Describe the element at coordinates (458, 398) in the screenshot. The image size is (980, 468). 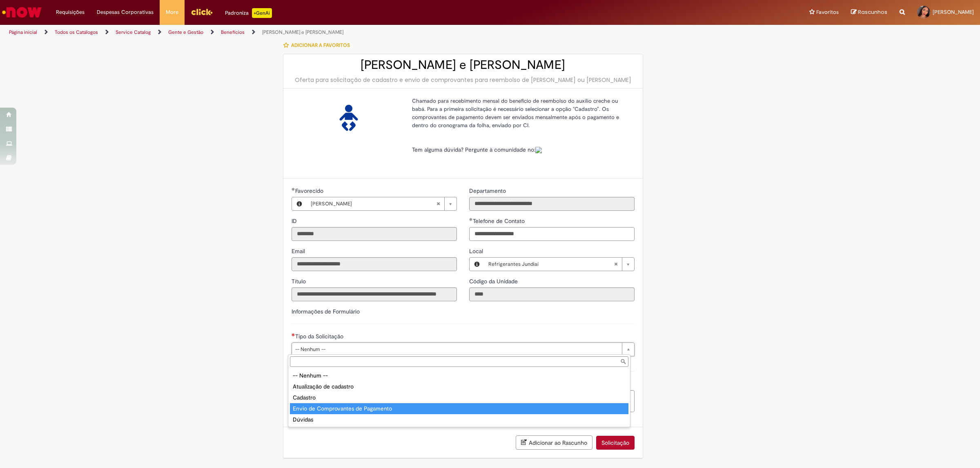
I see `div: Cadastro` at that location.